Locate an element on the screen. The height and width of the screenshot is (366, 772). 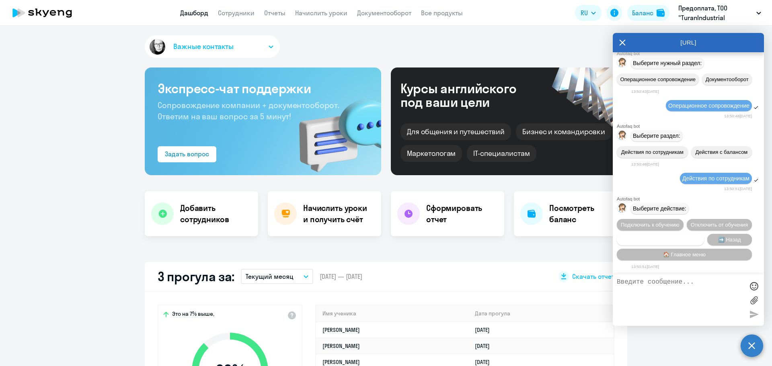
a: Балансbalance is located at coordinates (648, 13).